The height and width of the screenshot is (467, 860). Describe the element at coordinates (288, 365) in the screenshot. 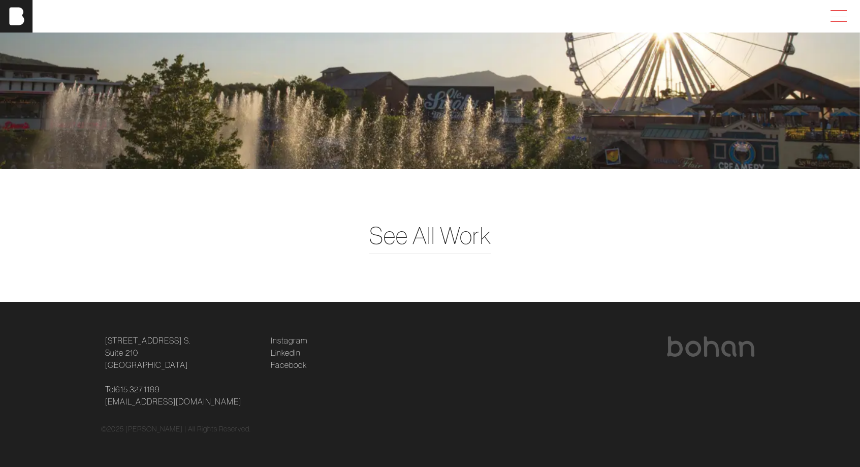

I see `a: Facebook` at that location.